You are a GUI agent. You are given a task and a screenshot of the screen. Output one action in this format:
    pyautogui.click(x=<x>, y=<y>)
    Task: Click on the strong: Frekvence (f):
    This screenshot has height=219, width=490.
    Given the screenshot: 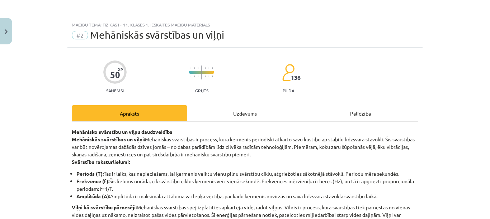 What is the action you would take?
    pyautogui.click(x=93, y=181)
    